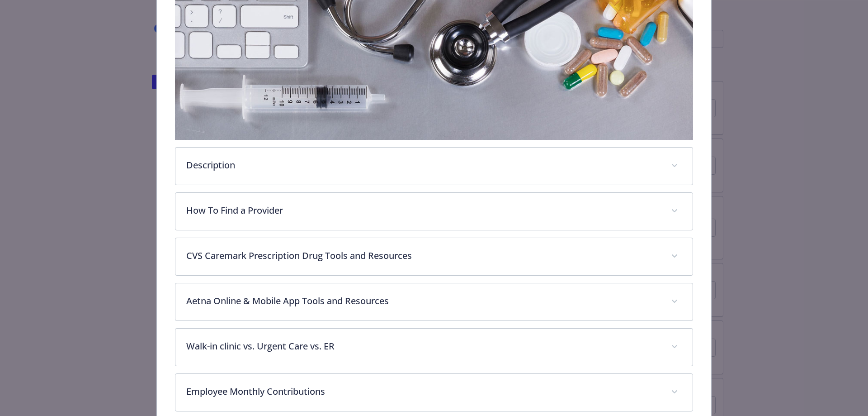 The image size is (868, 416). I want to click on p: Employee Monthly Contributions, so click(423, 392).